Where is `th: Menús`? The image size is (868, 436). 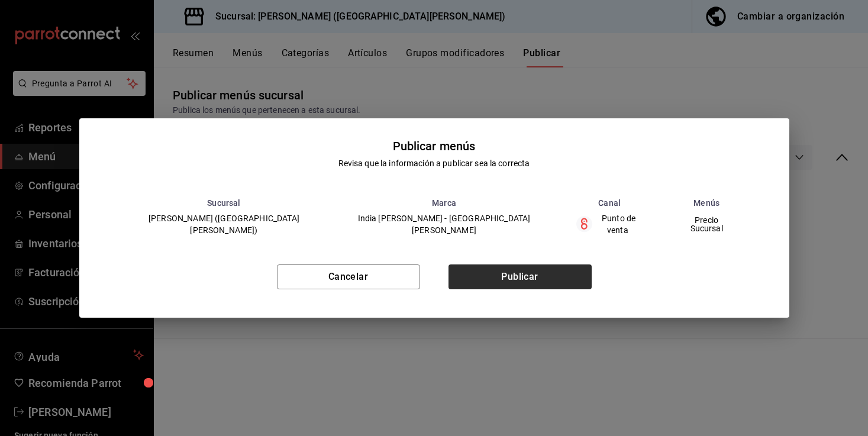
th: Menús is located at coordinates (707, 203).